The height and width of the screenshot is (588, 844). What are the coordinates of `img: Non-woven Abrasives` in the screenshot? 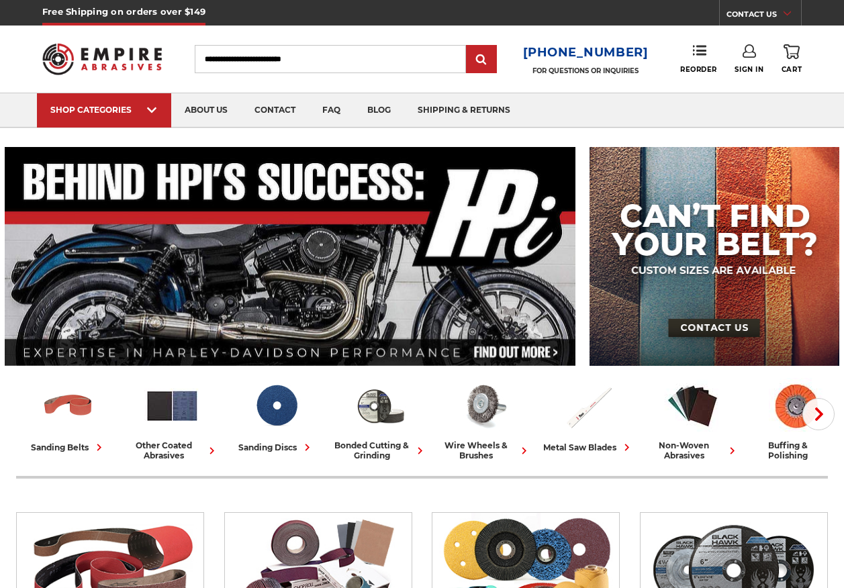 It's located at (693, 406).